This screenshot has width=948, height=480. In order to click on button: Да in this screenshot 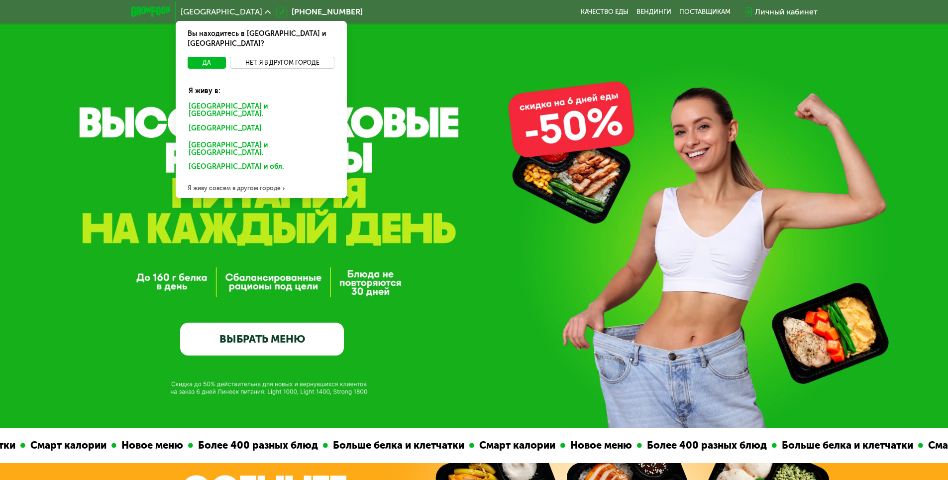, I will do `click(207, 63)`.